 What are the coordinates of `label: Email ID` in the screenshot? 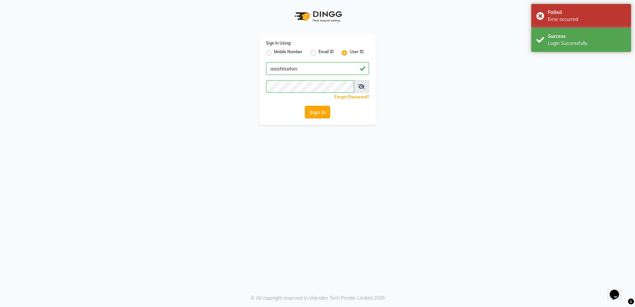 It's located at (326, 53).